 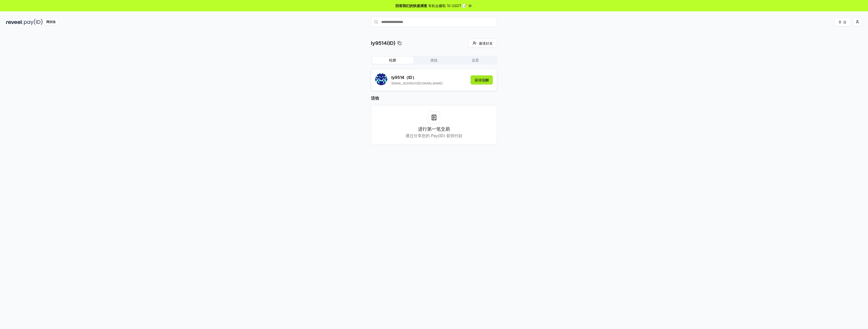 I want to click on font: 阿尔法, so click(x=51, y=21).